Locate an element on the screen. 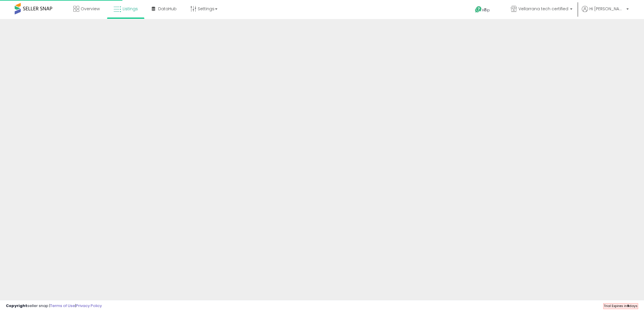 This screenshot has height=312, width=644. a: Help is located at coordinates (486, 10).